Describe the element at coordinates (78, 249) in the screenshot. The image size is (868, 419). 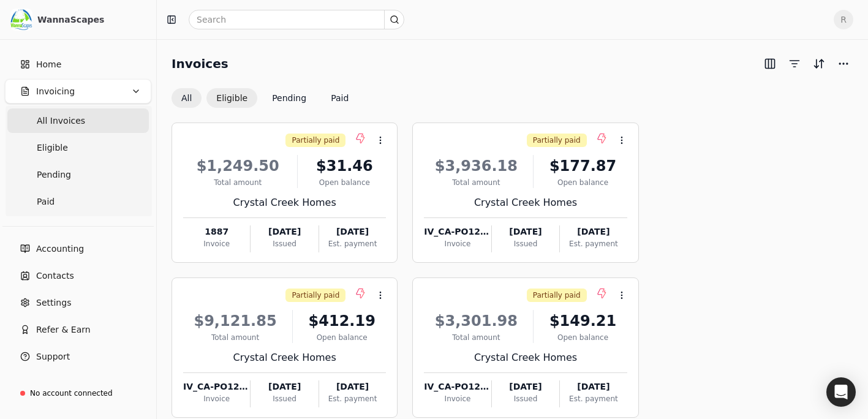
I see `a: Accounting` at that location.